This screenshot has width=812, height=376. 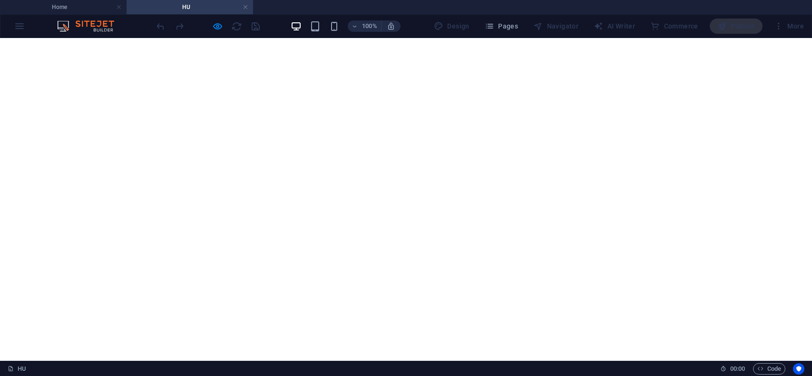 I want to click on h6: 100%, so click(x=369, y=26).